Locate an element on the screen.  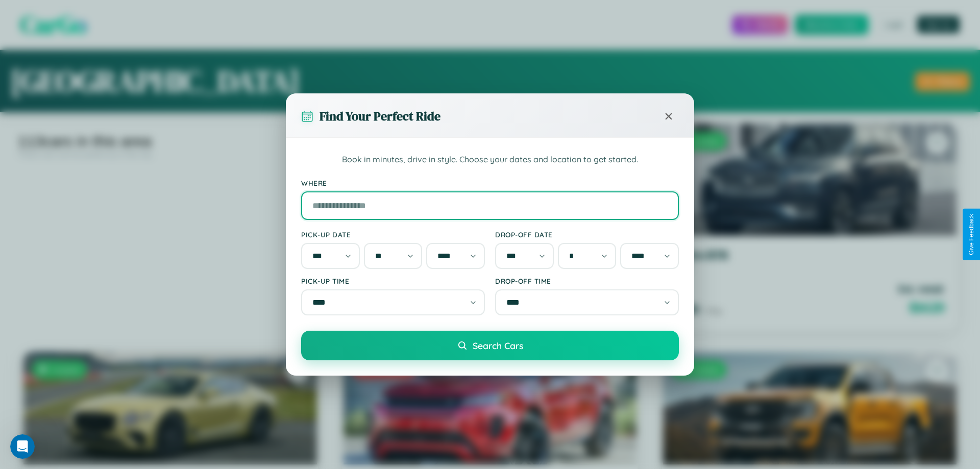
label: Drop-off Time is located at coordinates (587, 281).